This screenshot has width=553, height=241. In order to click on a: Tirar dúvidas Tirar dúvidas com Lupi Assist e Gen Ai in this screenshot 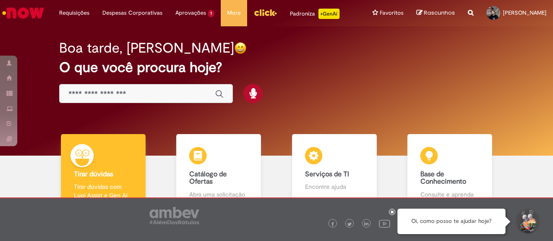, I will do `click(103, 171)`.